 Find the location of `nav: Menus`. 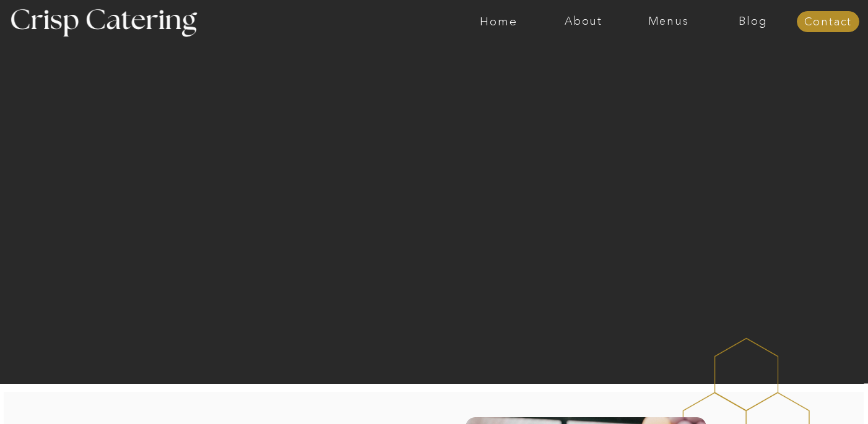

nav: Menus is located at coordinates (668, 22).